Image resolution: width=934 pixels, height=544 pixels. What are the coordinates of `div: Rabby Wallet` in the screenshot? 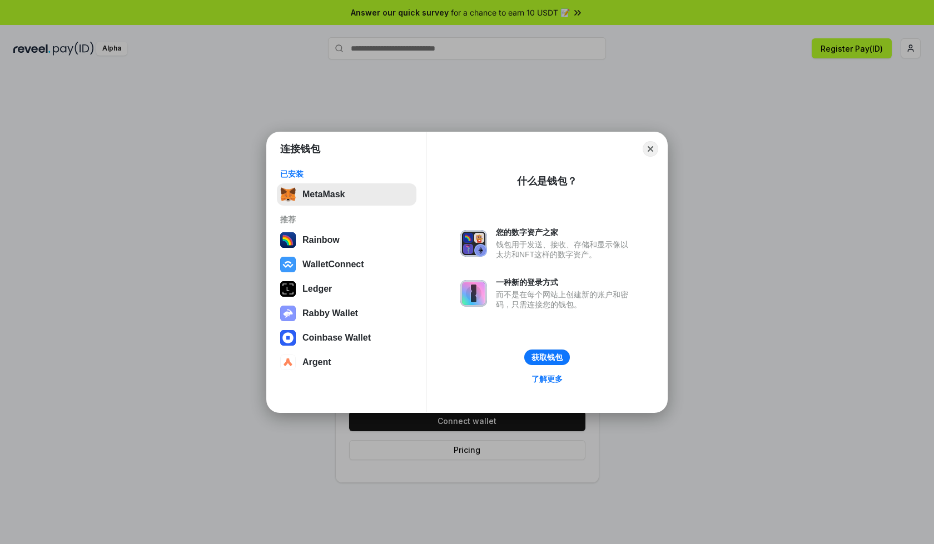 It's located at (330, 313).